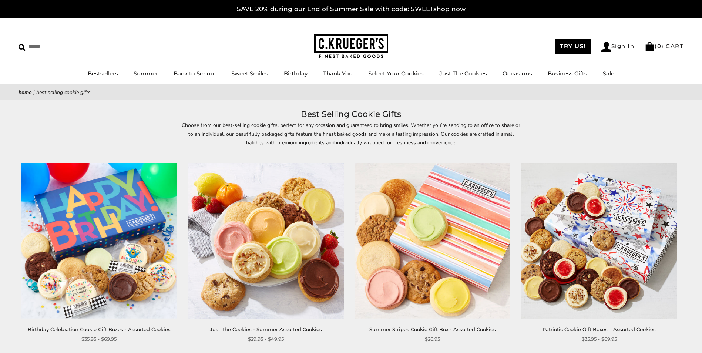 This screenshot has height=353, width=702. I want to click on a: Birthday, so click(296, 73).